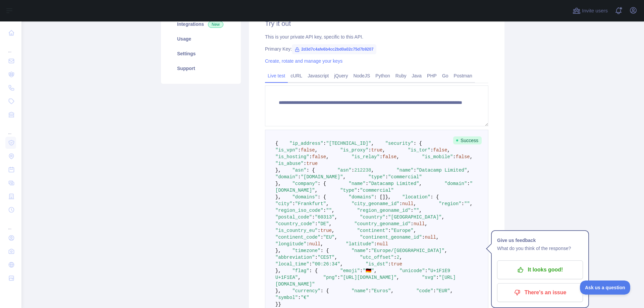  I want to click on span: "asn", so click(299, 170).